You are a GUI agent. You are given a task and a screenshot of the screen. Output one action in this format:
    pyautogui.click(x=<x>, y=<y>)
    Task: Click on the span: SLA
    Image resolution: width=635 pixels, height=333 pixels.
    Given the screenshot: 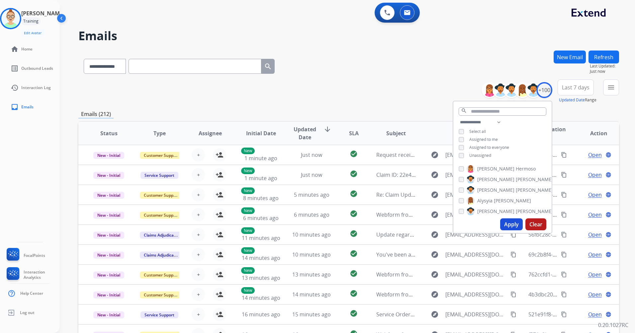 What is the action you would take?
    pyautogui.click(x=354, y=133)
    